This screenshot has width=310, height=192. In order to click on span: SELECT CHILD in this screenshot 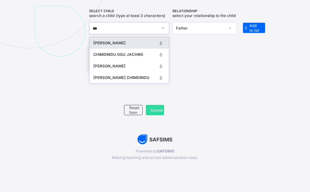, I will do `click(129, 11)`.